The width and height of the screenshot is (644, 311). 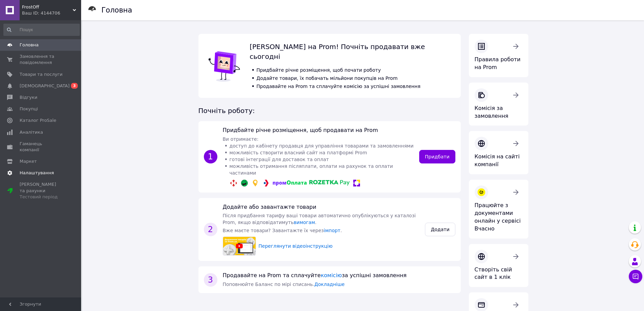 What do you see at coordinates (269, 207) in the screenshot?
I see `span: Додайте або завантажте товари` at bounding box center [269, 207].